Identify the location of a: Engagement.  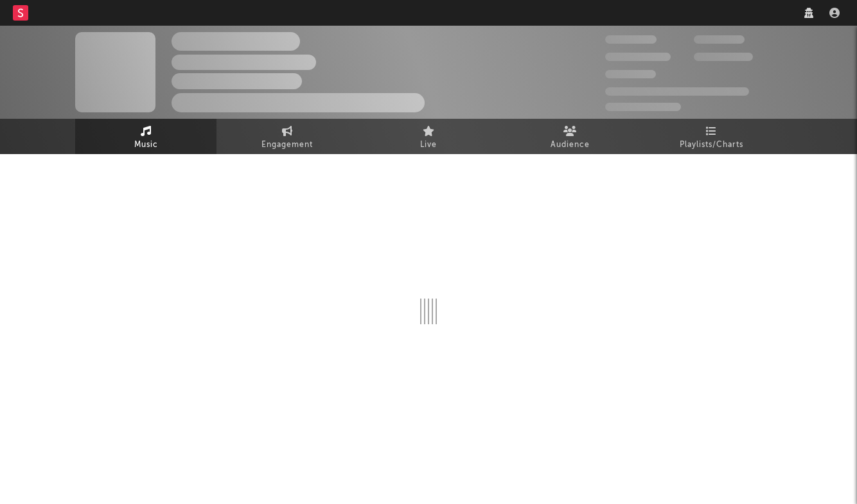
(287, 136).